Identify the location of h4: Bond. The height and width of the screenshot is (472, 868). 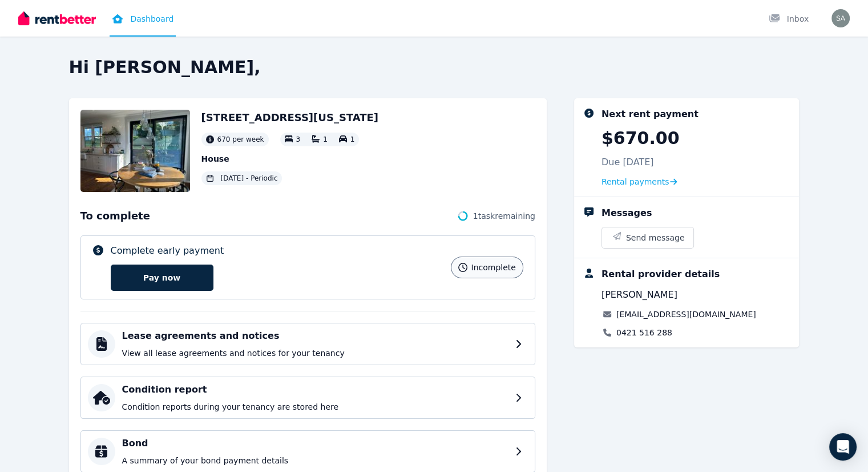
(315, 443).